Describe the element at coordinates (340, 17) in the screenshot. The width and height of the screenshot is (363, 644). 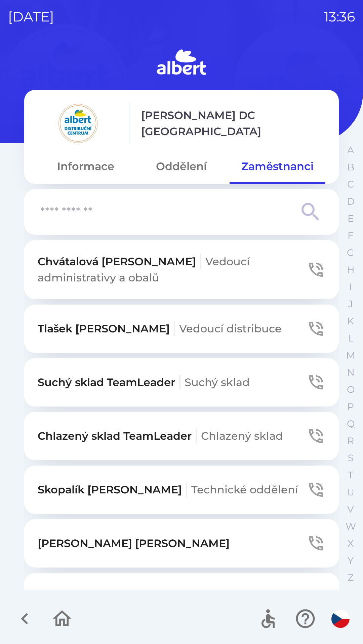
I see `p: 13:36` at that location.